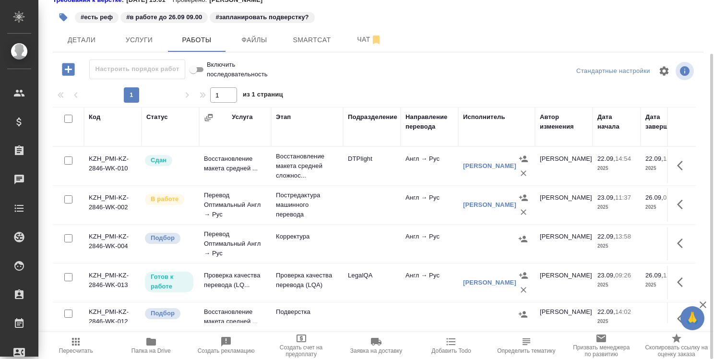 The width and height of the screenshot is (714, 359). Describe the element at coordinates (307, 205) in the screenshot. I see `p: Постредактура машинного перевода` at that location.